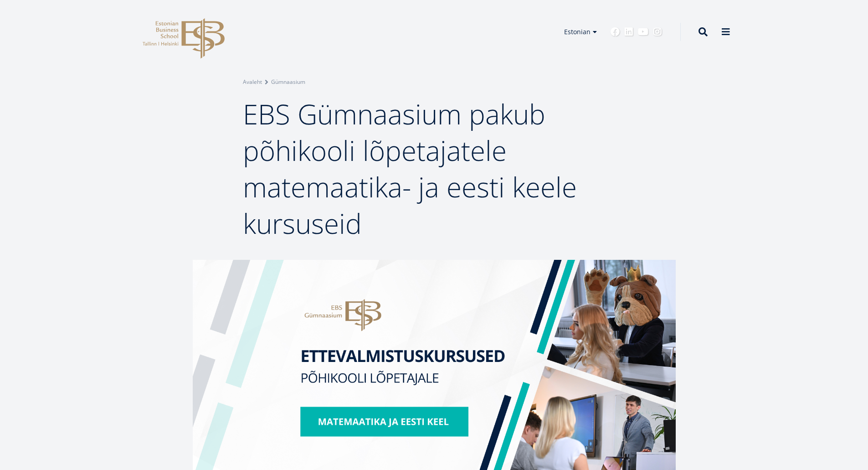 The image size is (868, 470). I want to click on a: Instagram, so click(657, 32).